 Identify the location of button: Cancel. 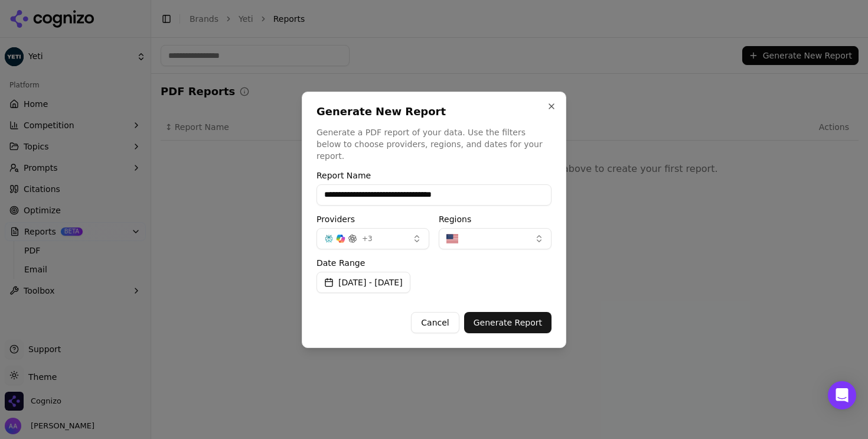
(435, 323).